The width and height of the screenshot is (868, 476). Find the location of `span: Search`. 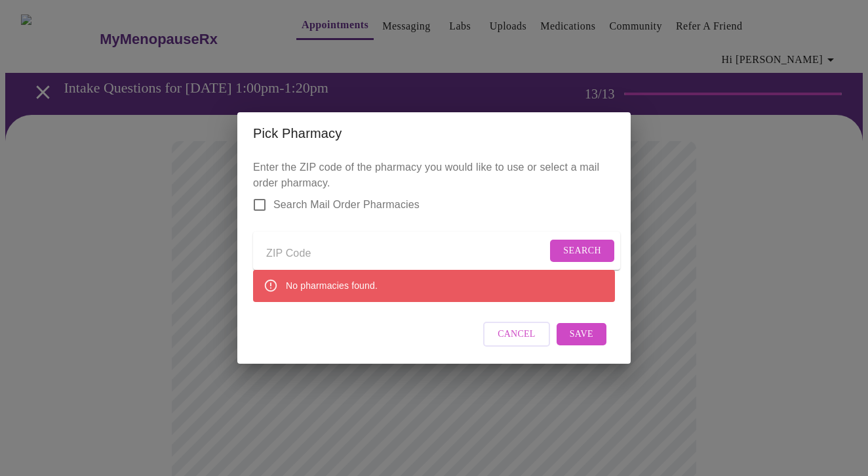

span: Search is located at coordinates (582, 250).